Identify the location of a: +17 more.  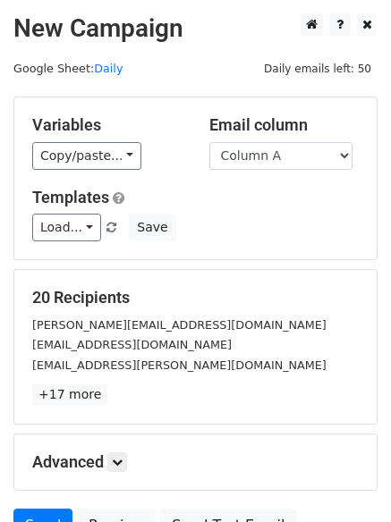
(70, 394).